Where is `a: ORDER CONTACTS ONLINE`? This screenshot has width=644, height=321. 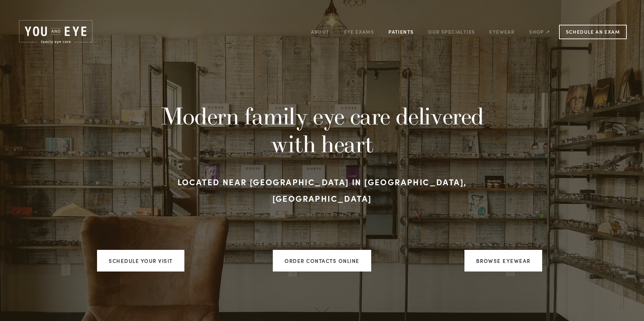
a: ORDER CONTACTS ONLINE is located at coordinates (322, 261).